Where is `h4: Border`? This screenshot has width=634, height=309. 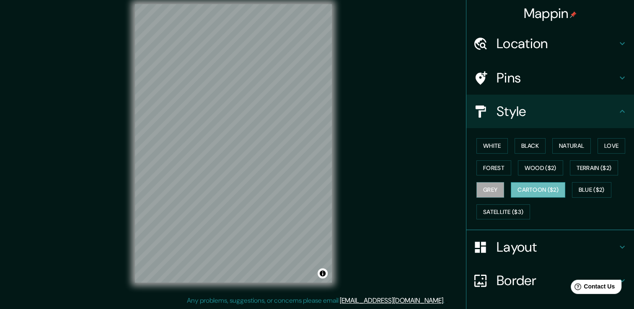
h4: Border is located at coordinates (557, 281).